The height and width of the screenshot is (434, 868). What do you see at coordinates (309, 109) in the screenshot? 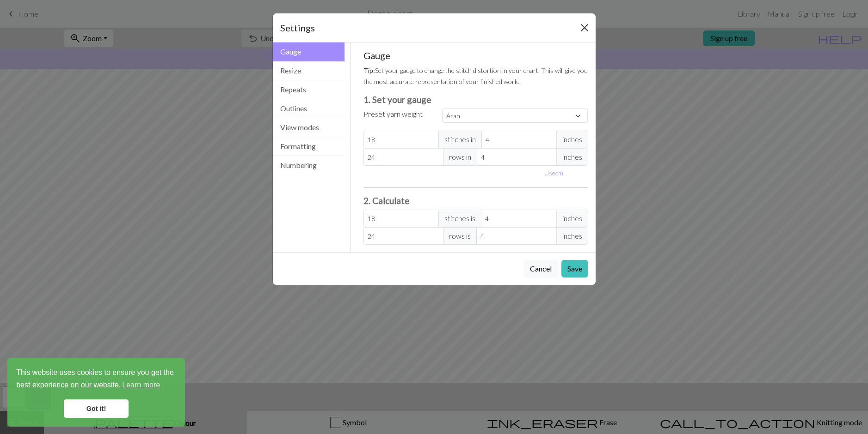
I see `button: Outlines` at bounding box center [309, 109].